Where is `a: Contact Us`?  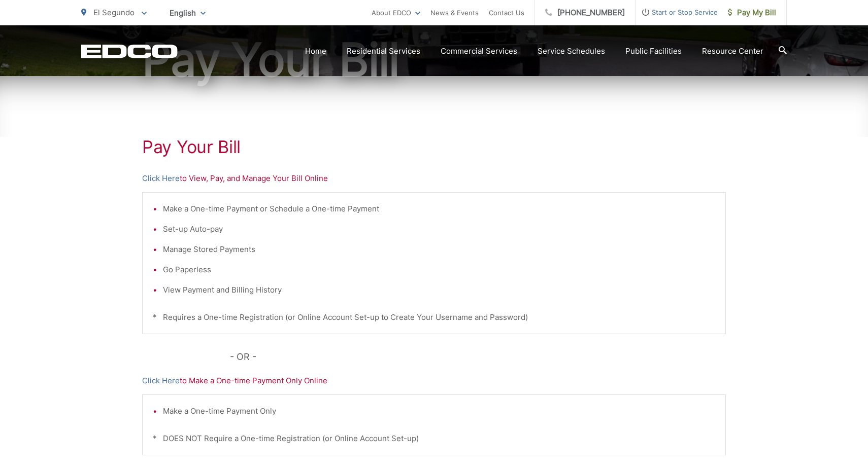 a: Contact Us is located at coordinates (507, 13).